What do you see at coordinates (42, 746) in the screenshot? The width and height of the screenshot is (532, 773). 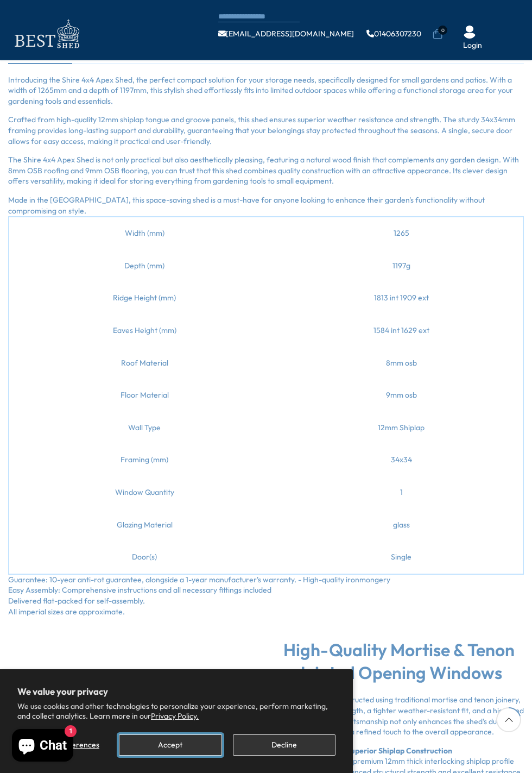 I see `inbox-online-store-chat: Shopify online store chat` at bounding box center [42, 746].